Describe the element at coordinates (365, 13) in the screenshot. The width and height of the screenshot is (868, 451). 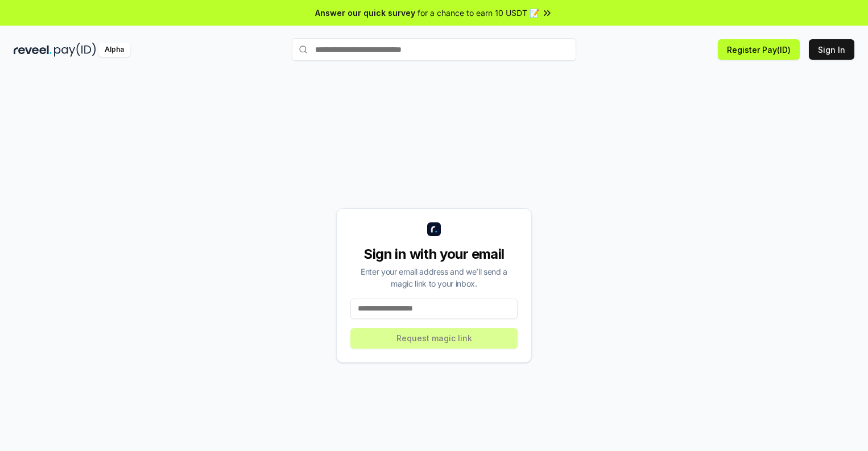
I see `span: Answer our quick survey` at that location.